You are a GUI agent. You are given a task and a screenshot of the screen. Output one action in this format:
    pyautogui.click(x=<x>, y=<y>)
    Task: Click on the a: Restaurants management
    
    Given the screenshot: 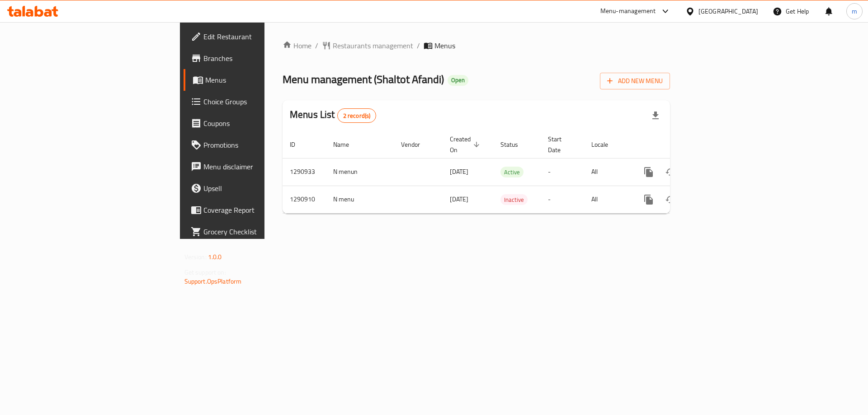 What is the action you would take?
    pyautogui.click(x=368, y=46)
    